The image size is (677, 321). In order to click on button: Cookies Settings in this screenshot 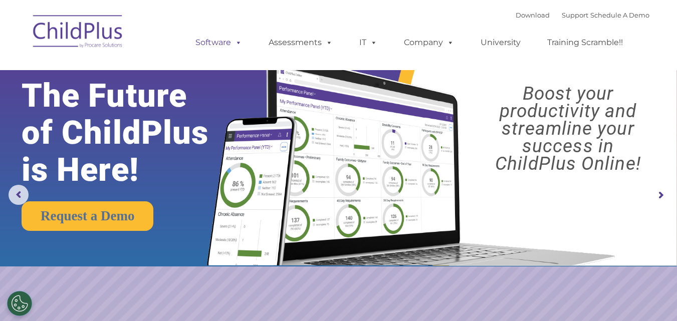, I will do `click(20, 304)`.